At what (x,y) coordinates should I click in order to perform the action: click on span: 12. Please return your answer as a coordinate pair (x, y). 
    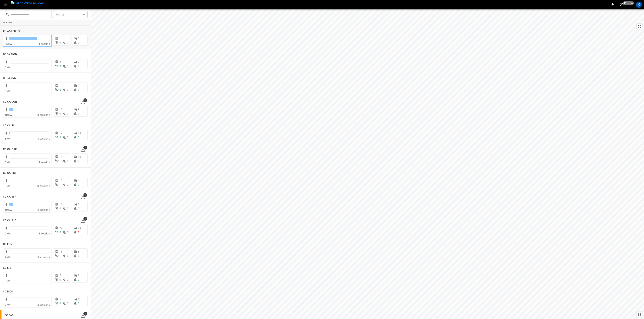
    Looking at the image, I should click on (61, 133).